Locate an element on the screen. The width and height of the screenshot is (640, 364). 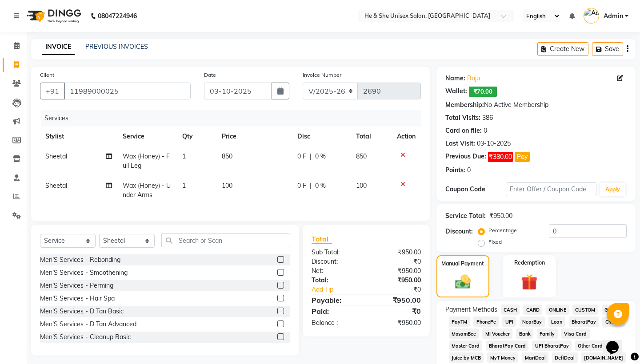
span: Cheque is located at coordinates (613, 322).